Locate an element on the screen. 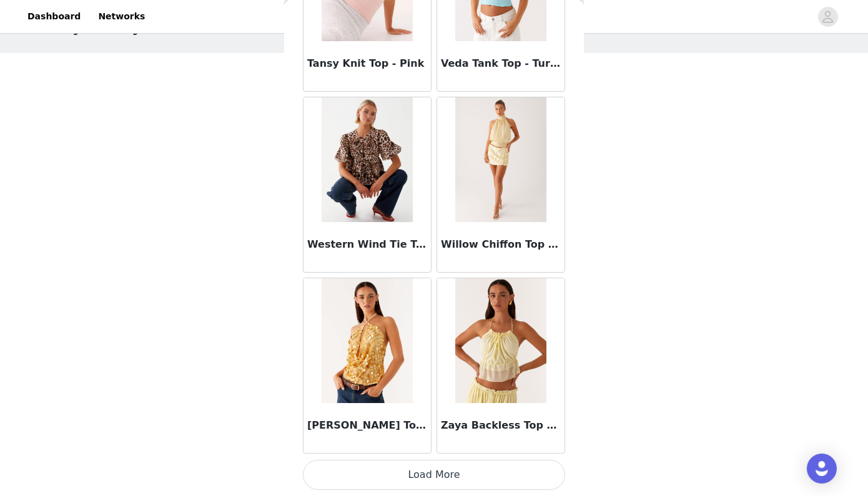 Image resolution: width=868 pixels, height=496 pixels. button: Load More is located at coordinates (434, 475).